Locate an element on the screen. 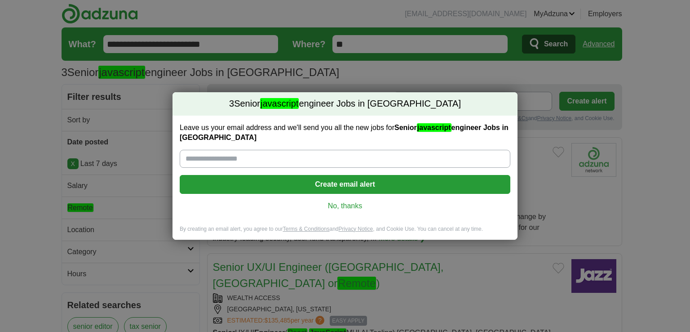 The width and height of the screenshot is (690, 332). div: By creating an email alert, you agree to our and , and Cookie Use. You can cancel at any time. is located at coordinates (345, 232).